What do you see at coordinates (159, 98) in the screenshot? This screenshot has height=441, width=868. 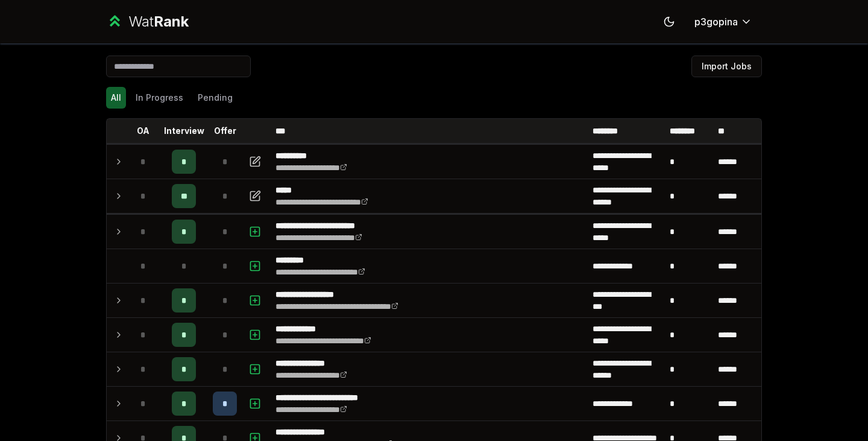 I see `button: In Progress` at bounding box center [159, 98].